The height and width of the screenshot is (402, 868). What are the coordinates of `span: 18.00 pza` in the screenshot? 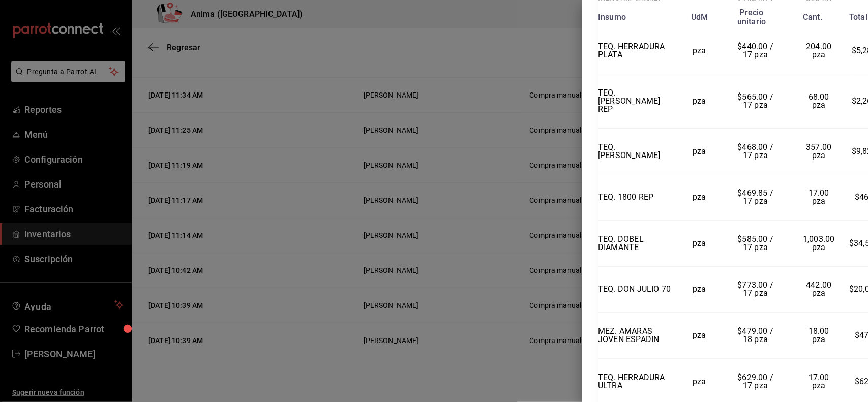 It's located at (820, 335).